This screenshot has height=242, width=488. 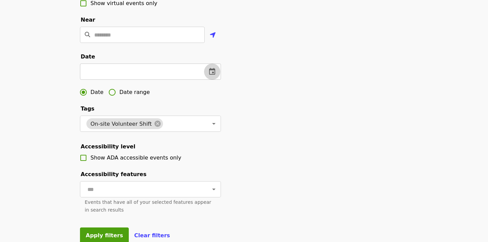 I want to click on span: Date range, so click(x=134, y=92).